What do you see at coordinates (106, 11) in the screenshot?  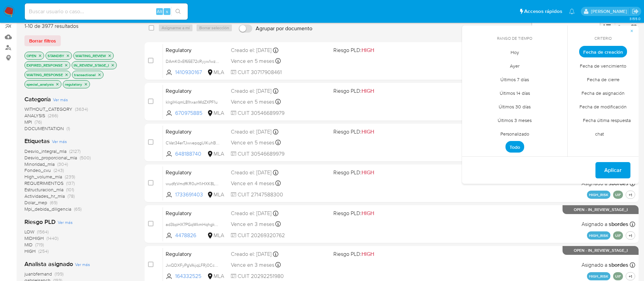 I see `input: Buscar usuario o caso...` at bounding box center [106, 11].